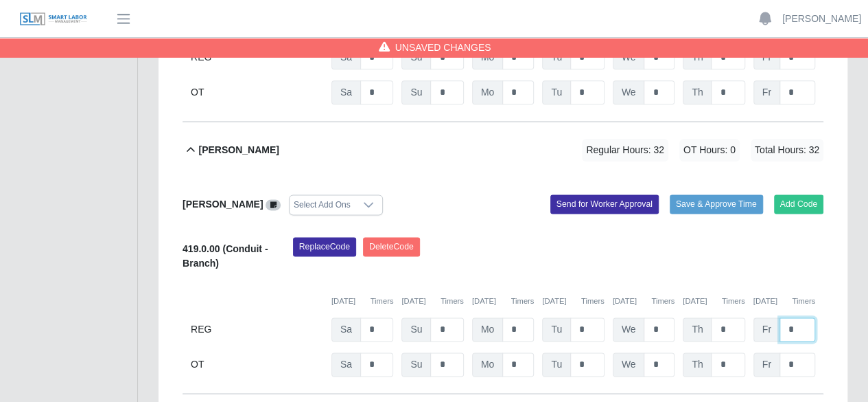 The width and height of the screenshot is (868, 402). What do you see at coordinates (443, 48) in the screenshot?
I see `span: Unsaved Changes` at bounding box center [443, 48].